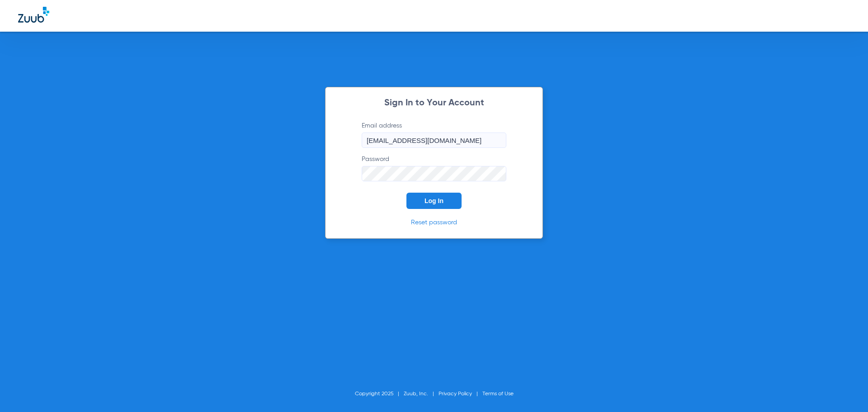  I want to click on a: Privacy Policy, so click(455, 394).